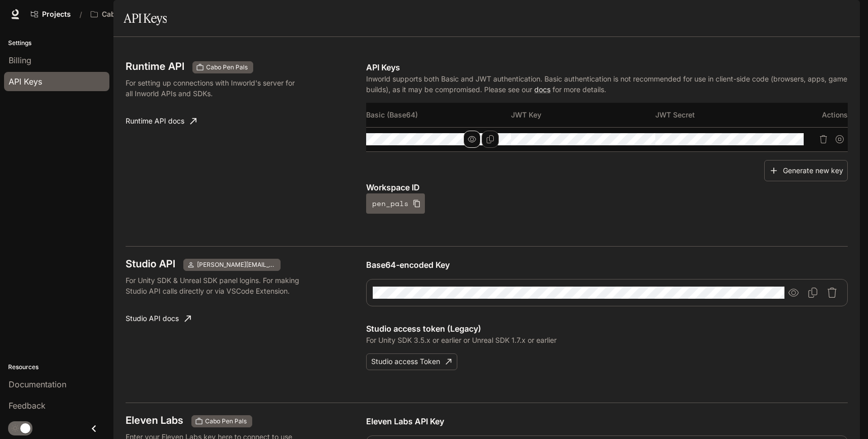  I want to click on button: Delete API key, so click(823, 139).